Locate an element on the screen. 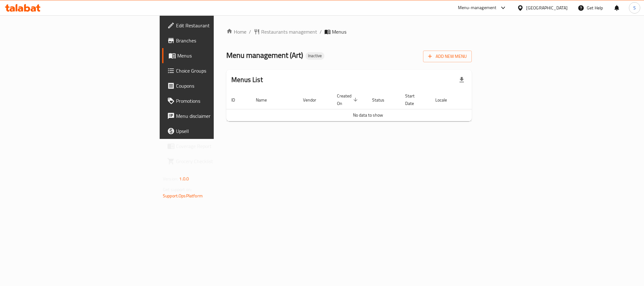 The height and width of the screenshot is (286, 644). span: Coupons is located at coordinates (219, 86).